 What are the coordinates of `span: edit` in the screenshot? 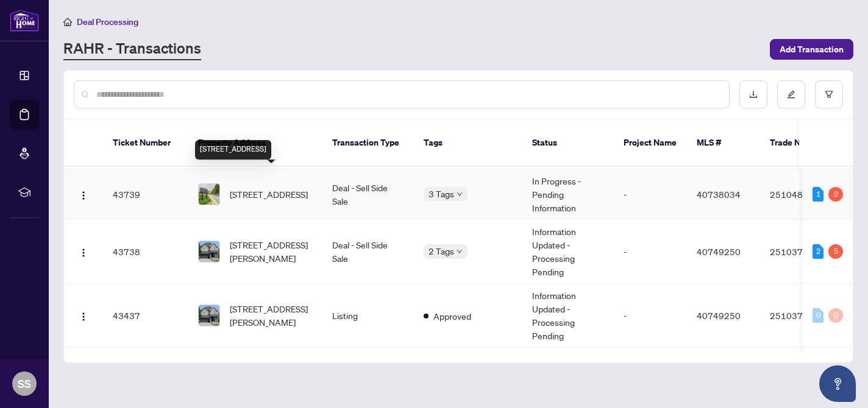 It's located at (791, 94).